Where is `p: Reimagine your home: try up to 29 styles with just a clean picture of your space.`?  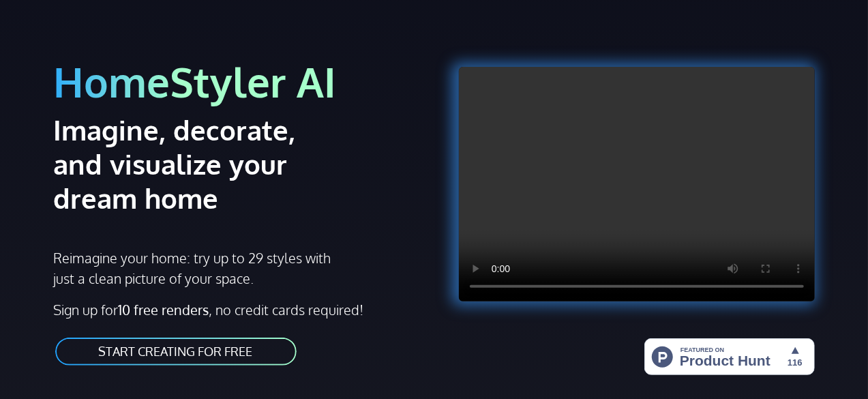
p: Reimagine your home: try up to 29 styles with just a clean picture of your space. is located at coordinates (194, 268).